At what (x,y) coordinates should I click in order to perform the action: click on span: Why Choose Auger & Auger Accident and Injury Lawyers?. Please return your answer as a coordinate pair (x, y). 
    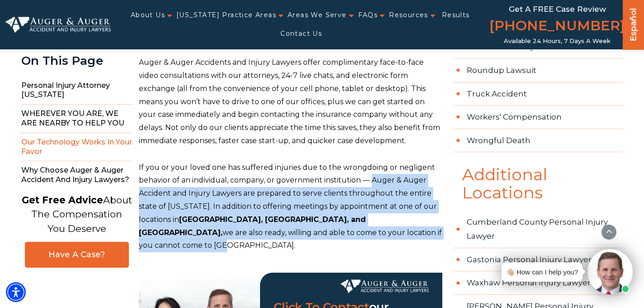
    Looking at the image, I should click on (76, 175).